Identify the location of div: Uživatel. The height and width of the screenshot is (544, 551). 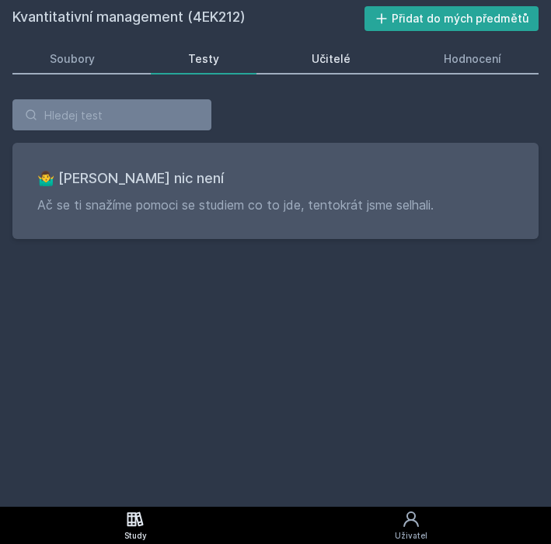
(411, 536).